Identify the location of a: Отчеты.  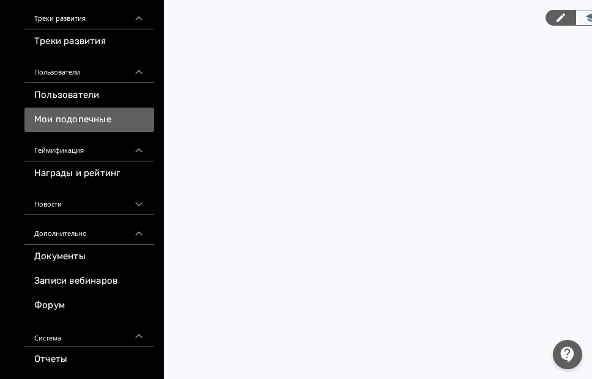
(89, 360).